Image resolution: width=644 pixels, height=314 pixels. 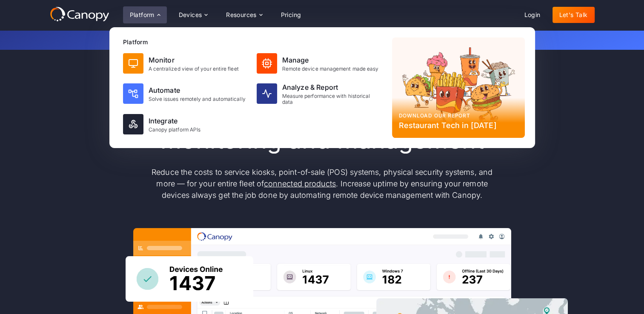 I want to click on a: MonitorA centralized view of your entire fleet, so click(x=185, y=64).